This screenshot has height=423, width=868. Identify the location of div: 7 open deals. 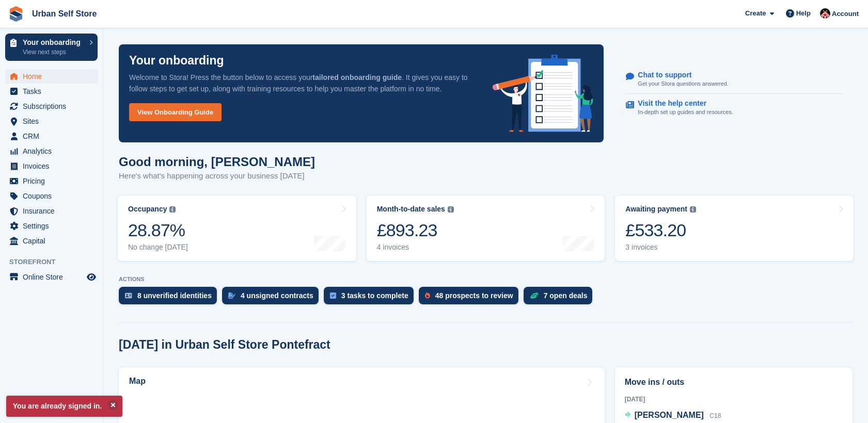
(566, 296).